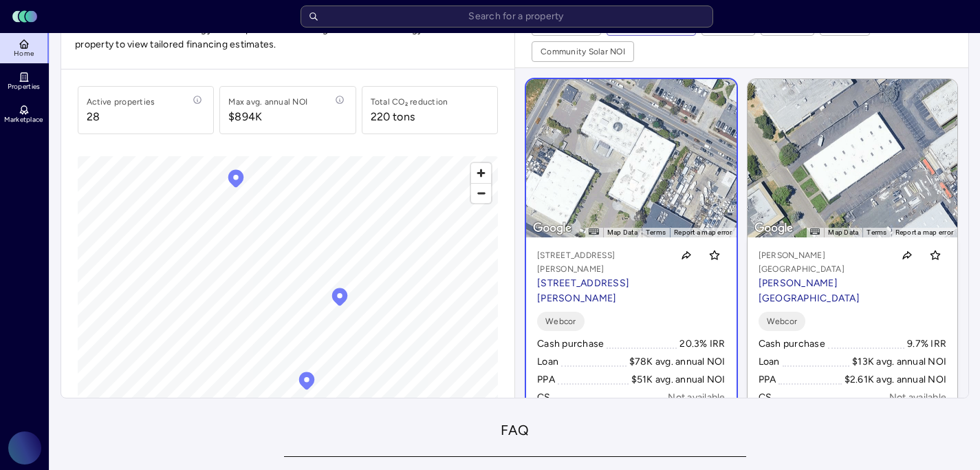 The image size is (980, 470). What do you see at coordinates (582, 52) in the screenshot?
I see `button: Community Solar NOI` at bounding box center [582, 52].